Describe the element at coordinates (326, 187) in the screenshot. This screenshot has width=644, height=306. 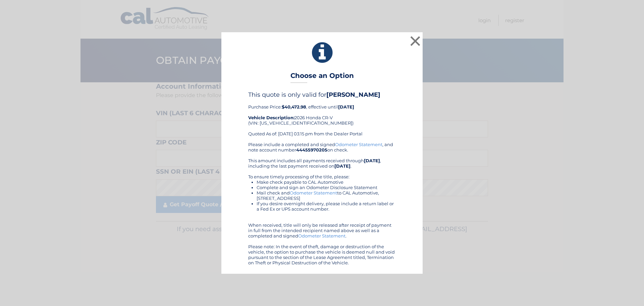
I see `li: Complete and sign an Odometer Disclosure Statement` at that location.